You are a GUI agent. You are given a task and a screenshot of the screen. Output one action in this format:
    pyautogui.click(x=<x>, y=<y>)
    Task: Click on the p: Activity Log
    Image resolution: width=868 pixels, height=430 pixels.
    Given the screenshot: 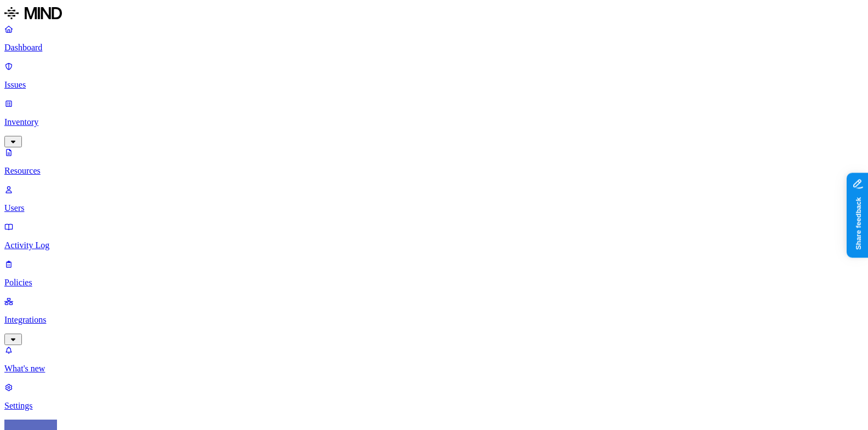 What is the action you would take?
    pyautogui.click(x=434, y=245)
    